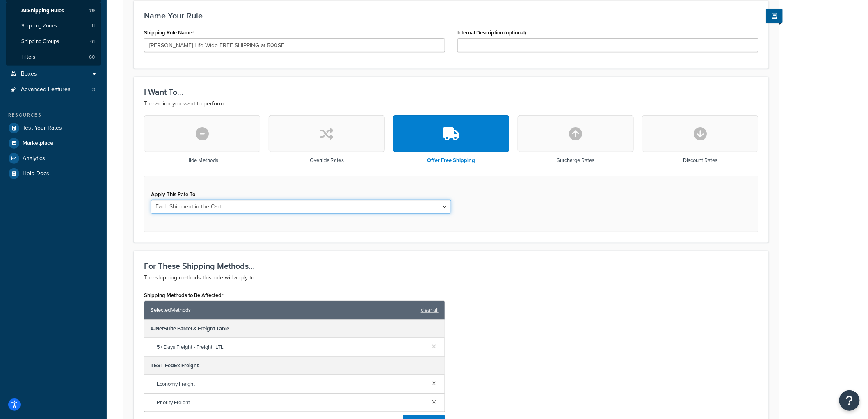 The height and width of the screenshot is (419, 868). What do you see at coordinates (40, 41) in the screenshot?
I see `span: Shipping Groups` at bounding box center [40, 41].